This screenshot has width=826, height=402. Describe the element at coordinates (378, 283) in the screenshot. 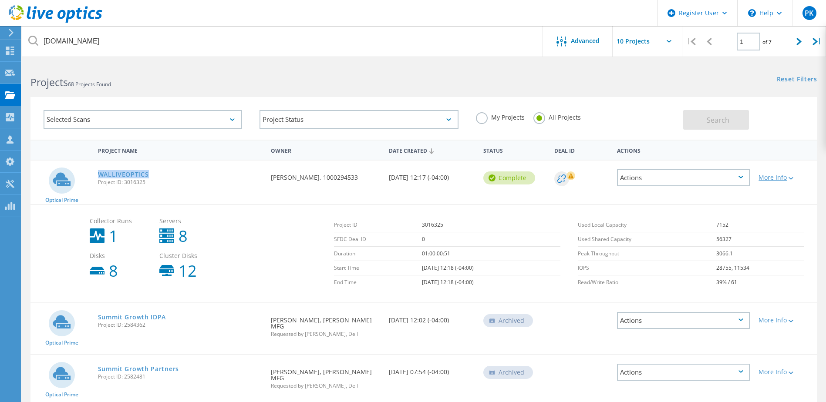

I see `td: End Time` at that location.